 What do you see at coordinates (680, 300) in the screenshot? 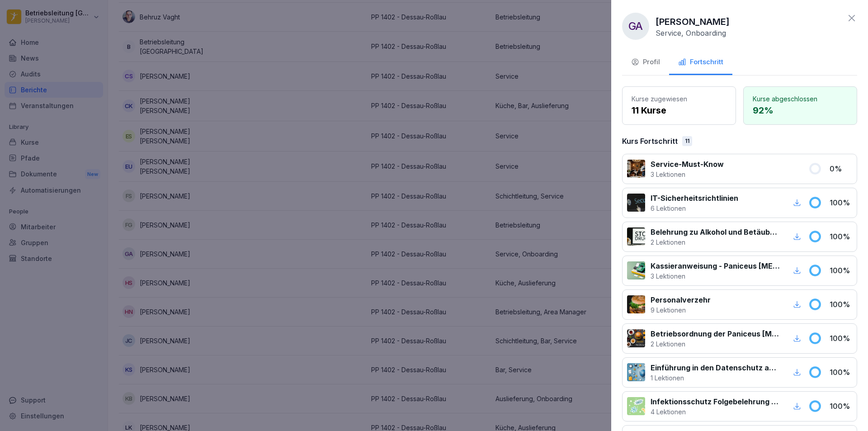
I see `p: Personalverzehr` at bounding box center [680, 300].